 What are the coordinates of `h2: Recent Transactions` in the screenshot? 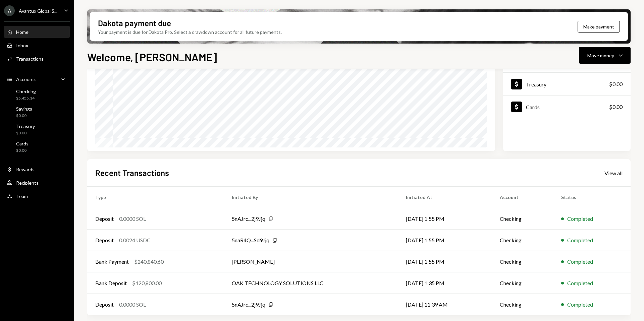 It's located at (132, 172).